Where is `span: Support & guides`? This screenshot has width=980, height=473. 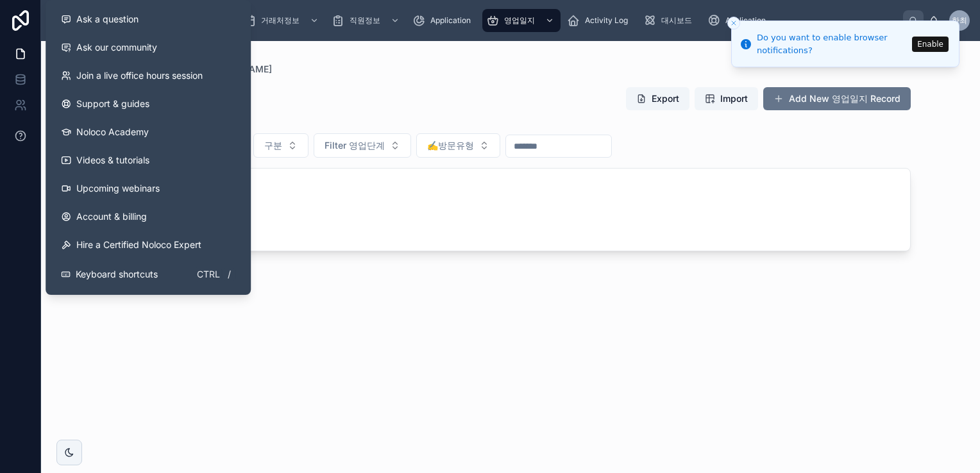
span: Support & guides is located at coordinates (113, 104).